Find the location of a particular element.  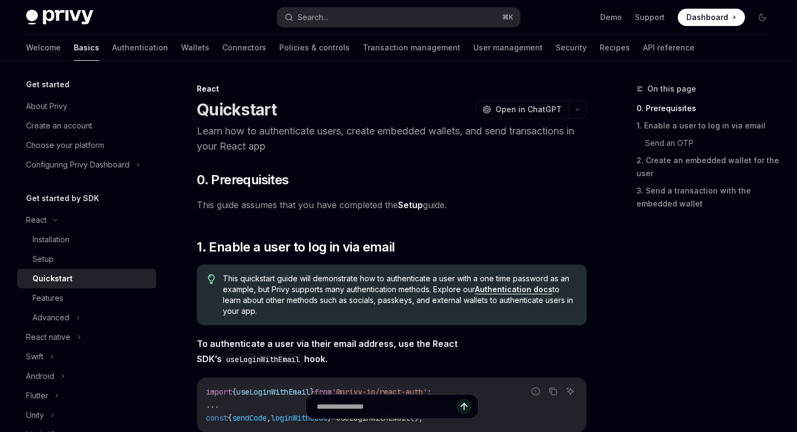

a: Features is located at coordinates (87, 298).